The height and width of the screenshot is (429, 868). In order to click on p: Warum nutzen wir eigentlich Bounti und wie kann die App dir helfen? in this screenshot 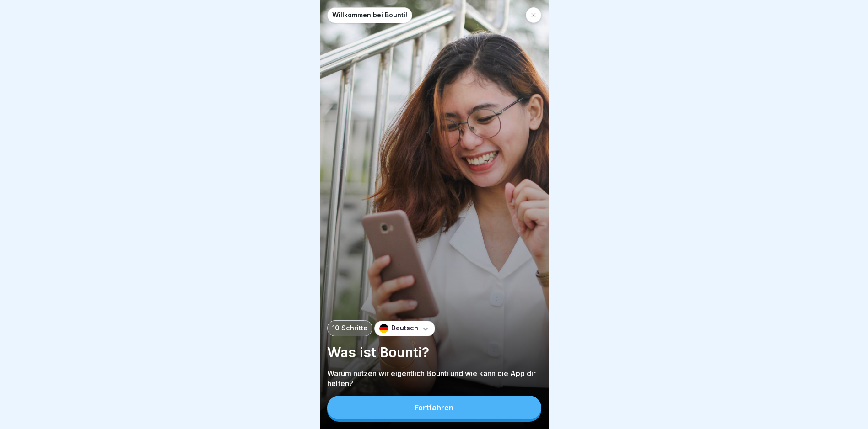, I will do `click(434, 378)`.